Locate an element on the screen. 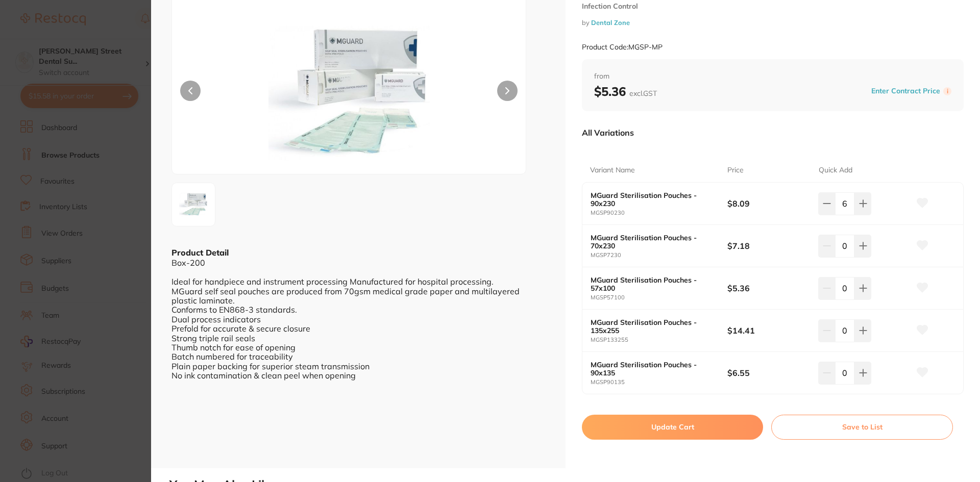 The width and height of the screenshot is (980, 482). b: $8.09 is located at coordinates (768, 203).